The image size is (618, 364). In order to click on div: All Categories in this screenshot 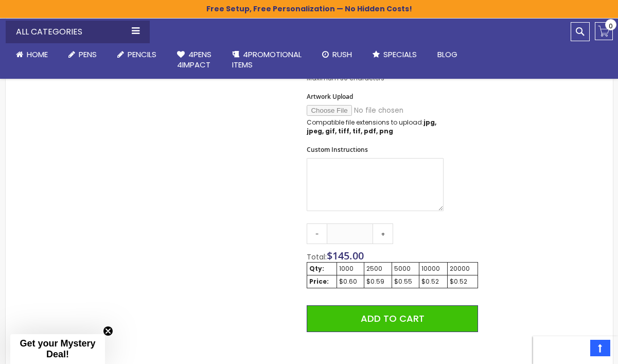, I will do `click(78, 32)`.